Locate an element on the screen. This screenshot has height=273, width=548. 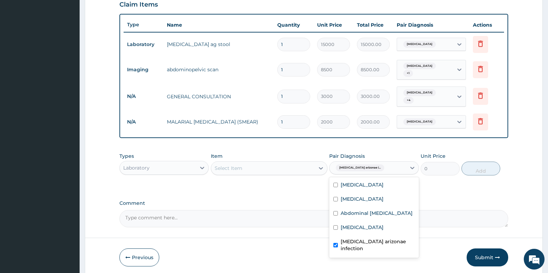
th: Type is located at coordinates (143, 25).